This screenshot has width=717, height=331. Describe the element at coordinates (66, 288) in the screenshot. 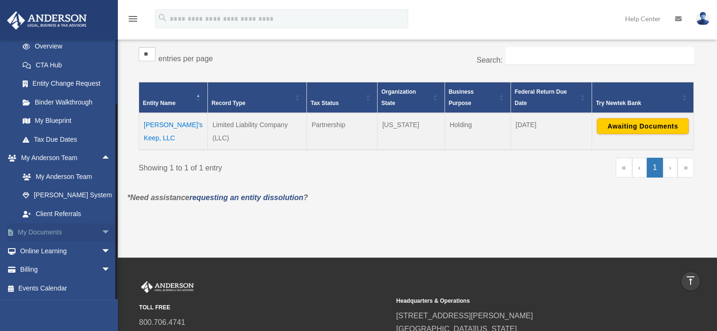

I see `a: Events Calendar` at that location.